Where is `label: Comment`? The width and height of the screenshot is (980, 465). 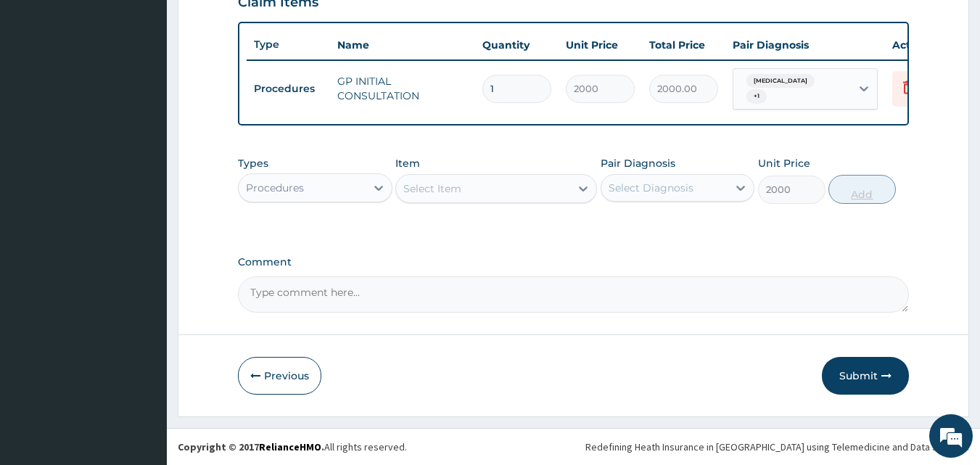
label: Comment is located at coordinates (574, 262).